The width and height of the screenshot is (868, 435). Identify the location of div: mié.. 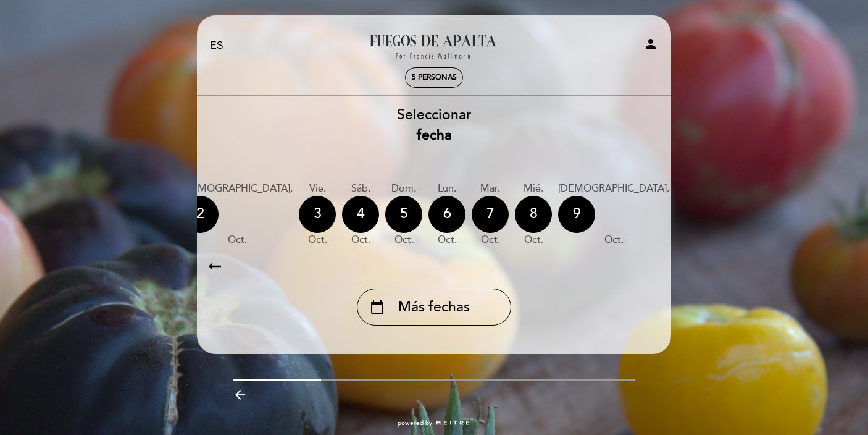
(533, 188).